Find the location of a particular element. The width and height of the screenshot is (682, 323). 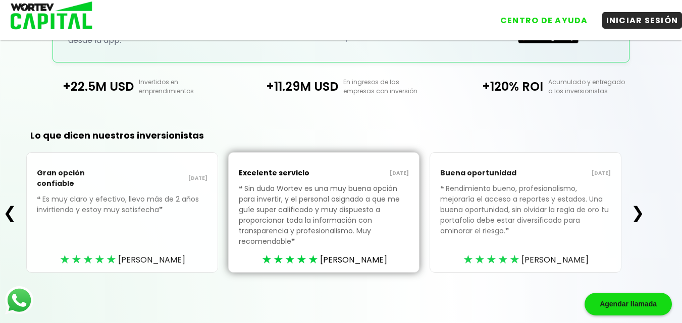

p: Buena oportunidad is located at coordinates (482, 173).